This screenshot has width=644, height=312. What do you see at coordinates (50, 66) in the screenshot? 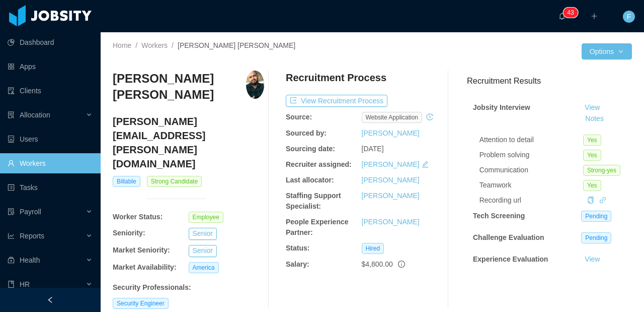
I see `a: icon: appstoreApps` at bounding box center [50, 66].